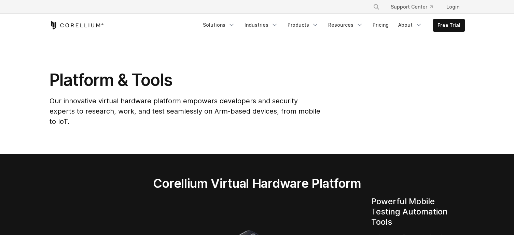 The image size is (514, 235). Describe the element at coordinates (377, 7) in the screenshot. I see `button: Search` at that location.